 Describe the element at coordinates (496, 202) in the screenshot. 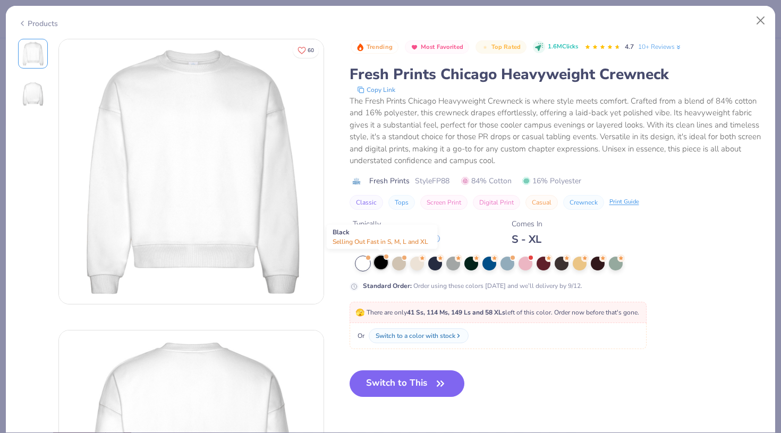

I see `button: Digital Print` at that location.